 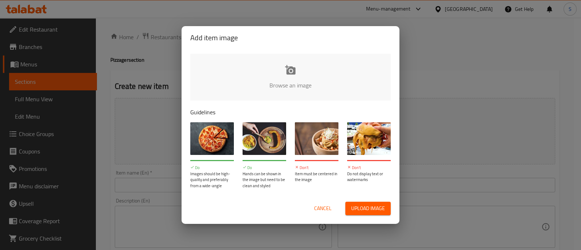 What do you see at coordinates (317, 139) in the screenshot?
I see `img: guide-img-3@3x.jpg` at bounding box center [317, 139].